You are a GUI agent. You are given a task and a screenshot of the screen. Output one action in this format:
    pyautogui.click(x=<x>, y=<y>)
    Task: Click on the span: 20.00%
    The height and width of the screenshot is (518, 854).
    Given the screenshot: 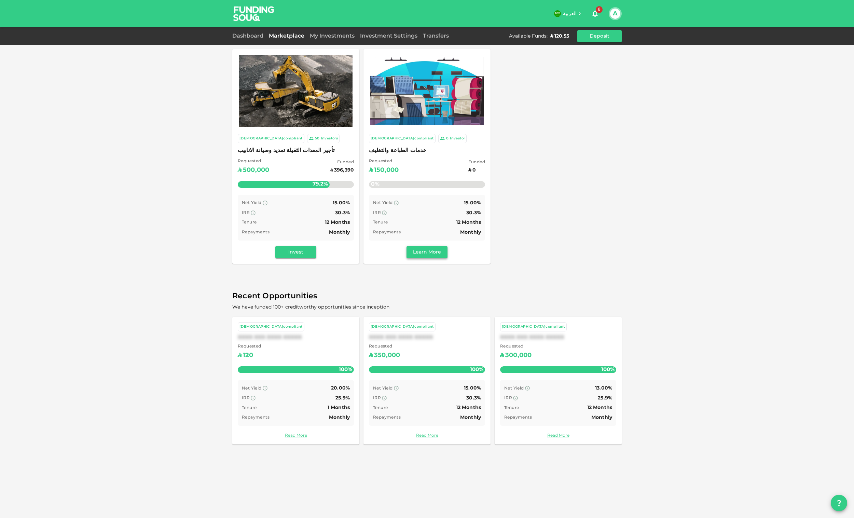 What is the action you would take?
    pyautogui.click(x=340, y=388)
    